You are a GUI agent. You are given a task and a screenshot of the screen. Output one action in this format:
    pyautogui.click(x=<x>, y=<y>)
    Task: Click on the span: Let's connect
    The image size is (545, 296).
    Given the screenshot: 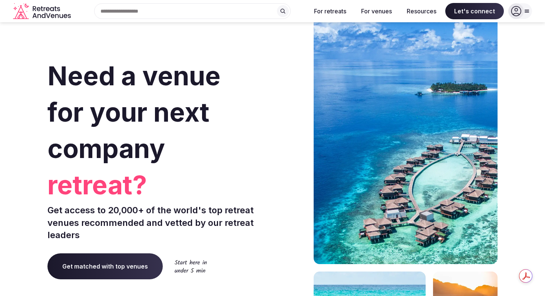 What is the action you would take?
    pyautogui.click(x=475, y=11)
    